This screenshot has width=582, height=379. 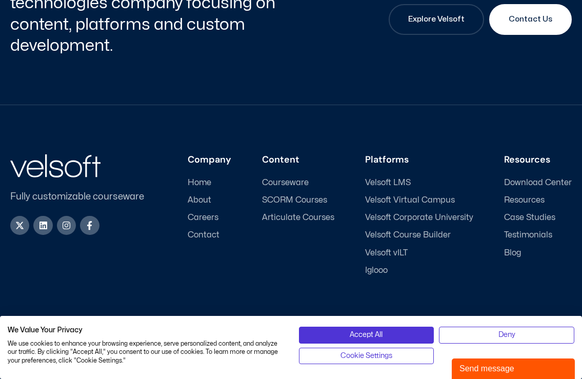 I want to click on span: Blog, so click(x=512, y=253).